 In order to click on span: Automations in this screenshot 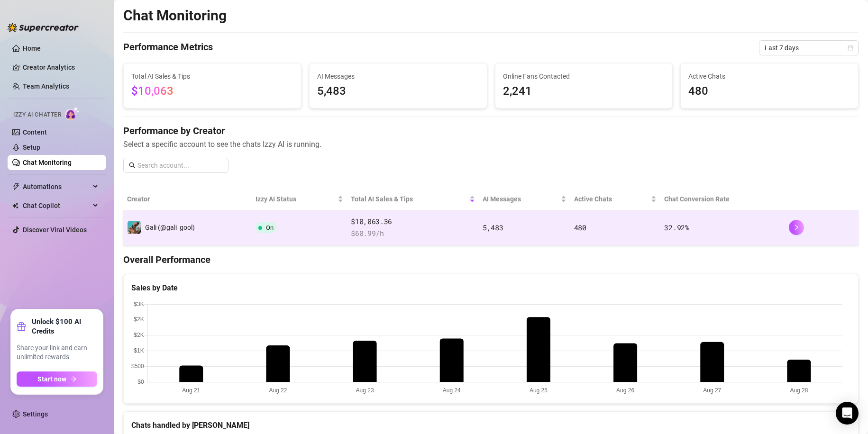, I will do `click(57, 187)`.